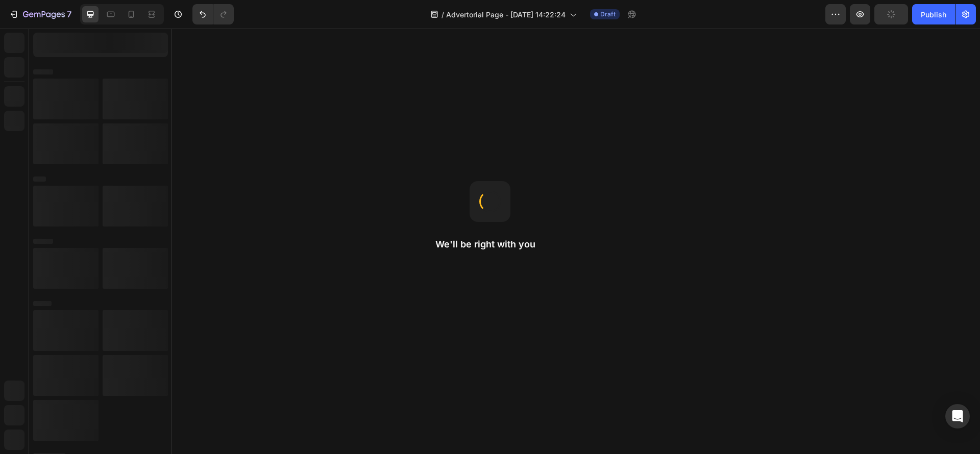 The width and height of the screenshot is (980, 454). What do you see at coordinates (213, 14) in the screenshot?
I see `div: Undo/Redo` at bounding box center [213, 14].